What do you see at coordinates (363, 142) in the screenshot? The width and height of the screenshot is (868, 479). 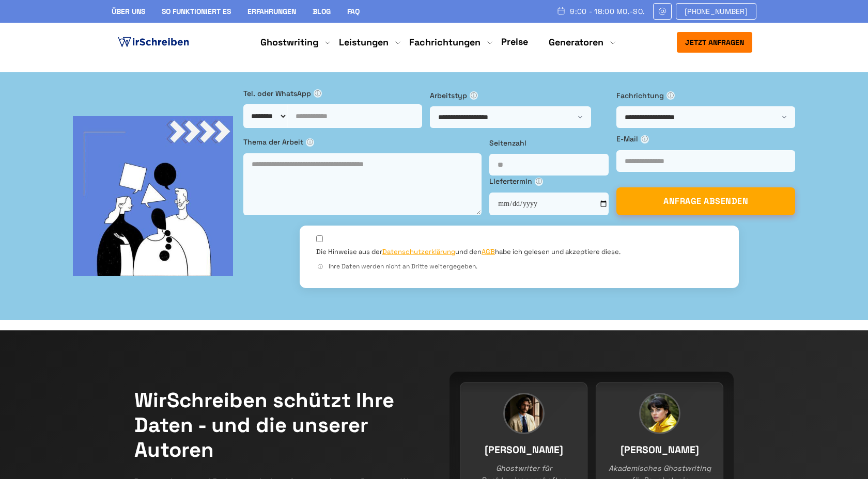 I see `label: Thema der Arbeit` at bounding box center [363, 142].